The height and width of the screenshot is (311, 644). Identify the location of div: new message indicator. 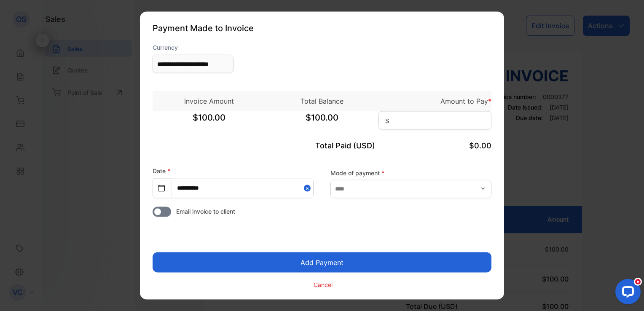
(29, 6).